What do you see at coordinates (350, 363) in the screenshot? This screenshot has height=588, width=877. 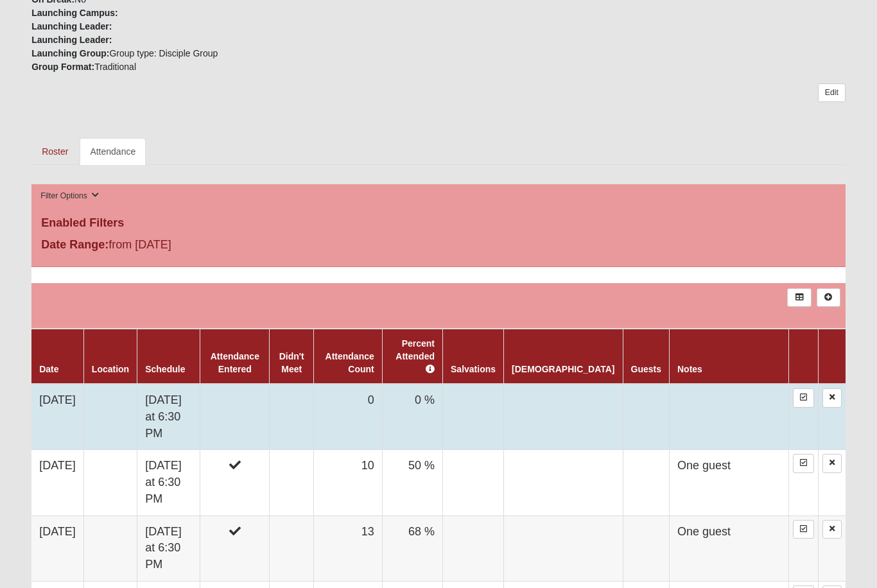 I see `a: Attendance Count` at bounding box center [350, 363].